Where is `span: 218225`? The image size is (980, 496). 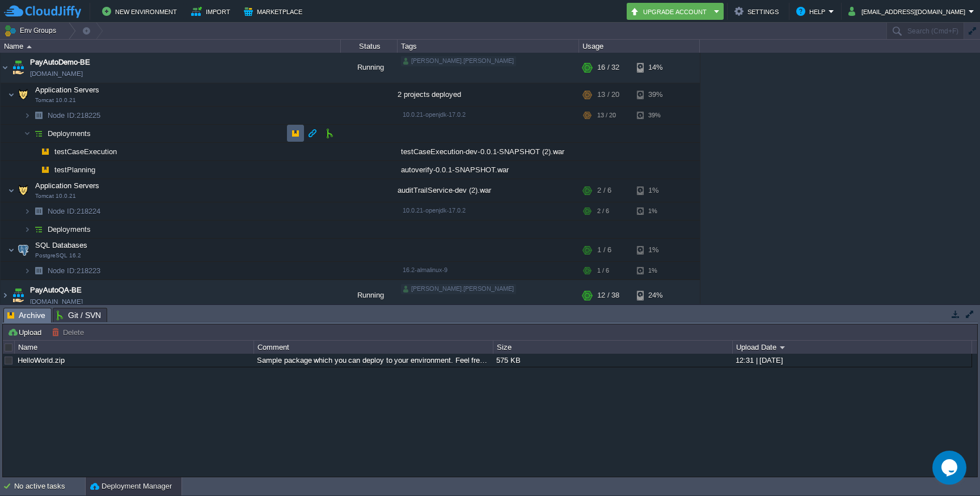
span: 218225 is located at coordinates (74, 115).